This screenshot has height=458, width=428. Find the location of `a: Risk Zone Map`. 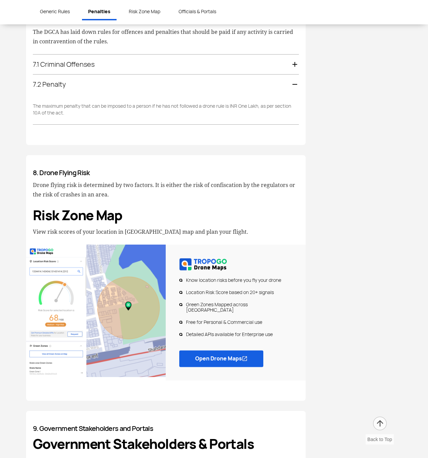

a: Risk Zone Map is located at coordinates (144, 12).